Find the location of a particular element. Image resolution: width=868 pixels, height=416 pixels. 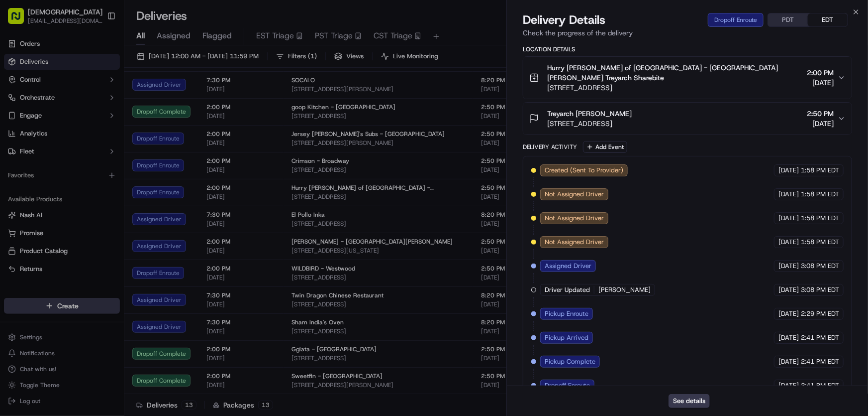

span: Pickup Complete is located at coordinates (571, 361).